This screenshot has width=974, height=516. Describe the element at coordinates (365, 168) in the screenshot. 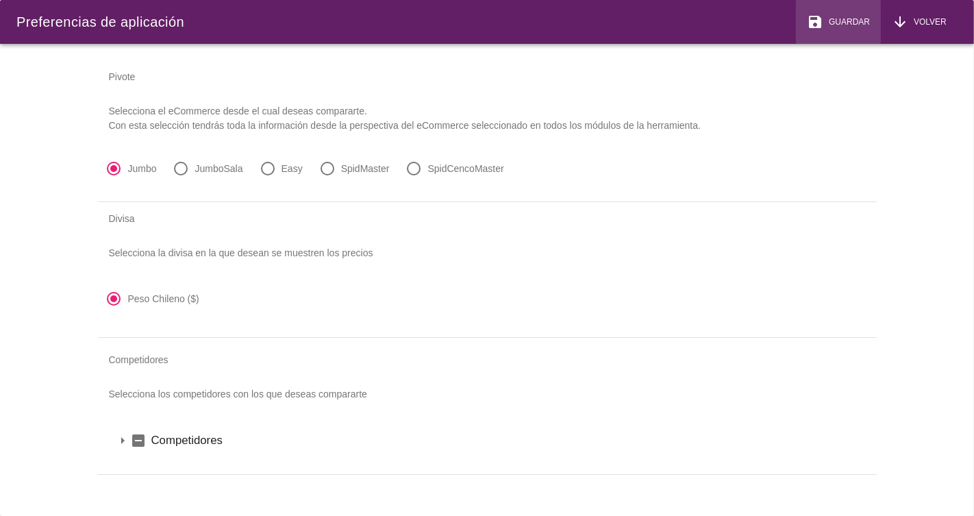

I see `label: SpidMaster` at that location.